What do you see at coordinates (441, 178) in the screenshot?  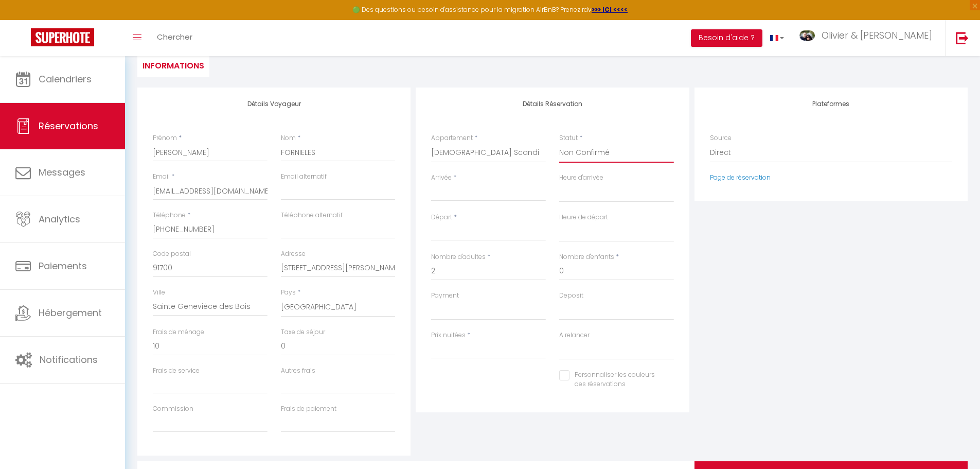 I see `label: Arrivée` at bounding box center [441, 178].